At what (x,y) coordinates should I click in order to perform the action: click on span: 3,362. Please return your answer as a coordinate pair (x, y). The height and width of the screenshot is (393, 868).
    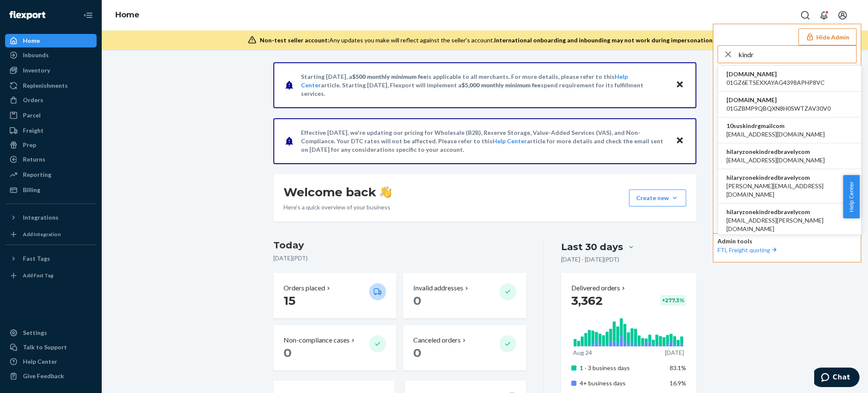
    Looking at the image, I should click on (587, 300).